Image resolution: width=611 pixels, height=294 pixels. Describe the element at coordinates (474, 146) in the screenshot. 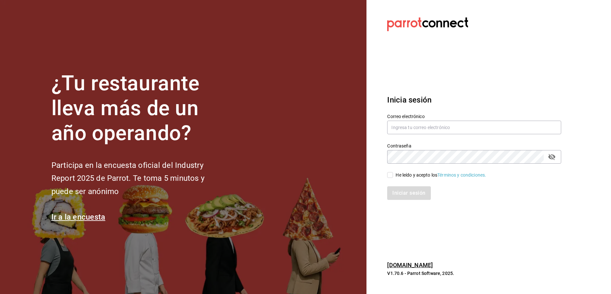

I see `label: Contraseña` at that location.